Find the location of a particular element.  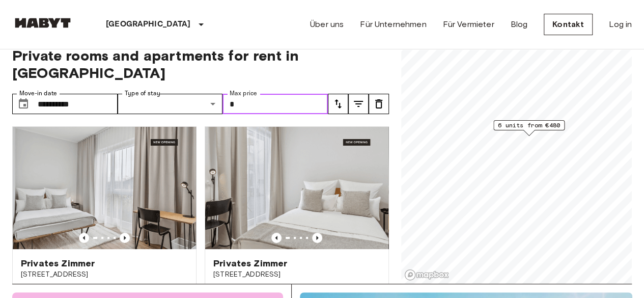

label: Move-in date is located at coordinates (38, 93).